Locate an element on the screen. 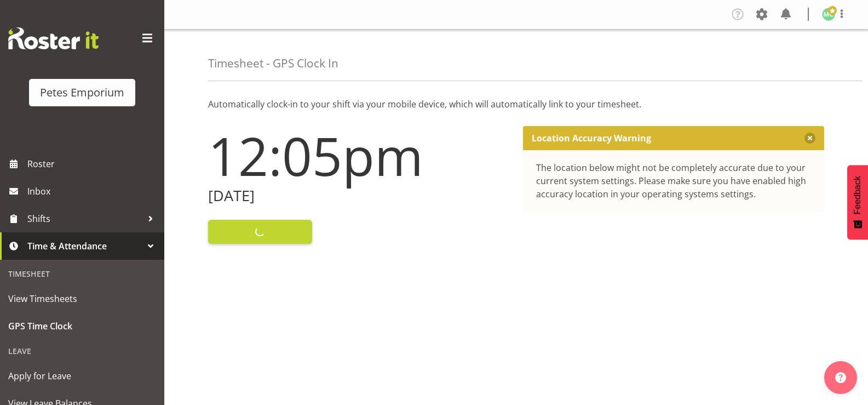  button: Feedback - Show survey is located at coordinates (858, 202).